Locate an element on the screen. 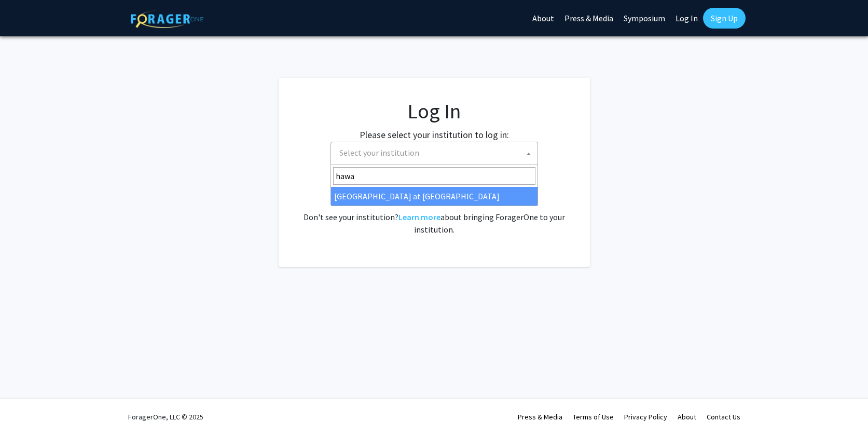 This screenshot has height=435, width=868. a: About is located at coordinates (687, 417).